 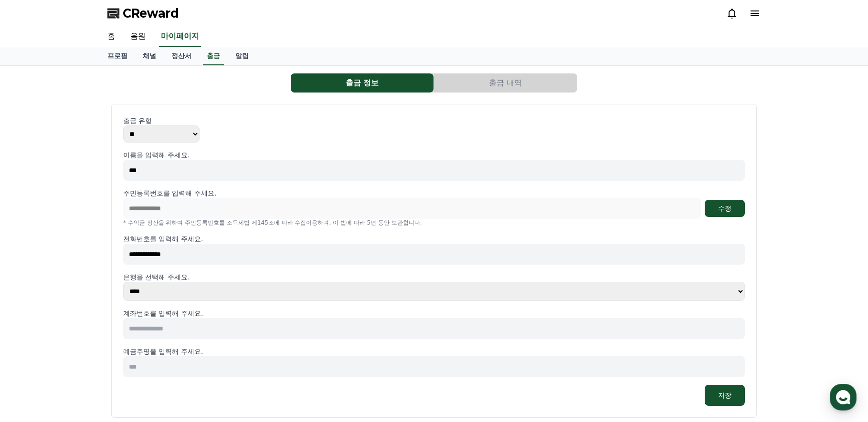 What do you see at coordinates (138, 37) in the screenshot?
I see `a: 음원` at bounding box center [138, 37].